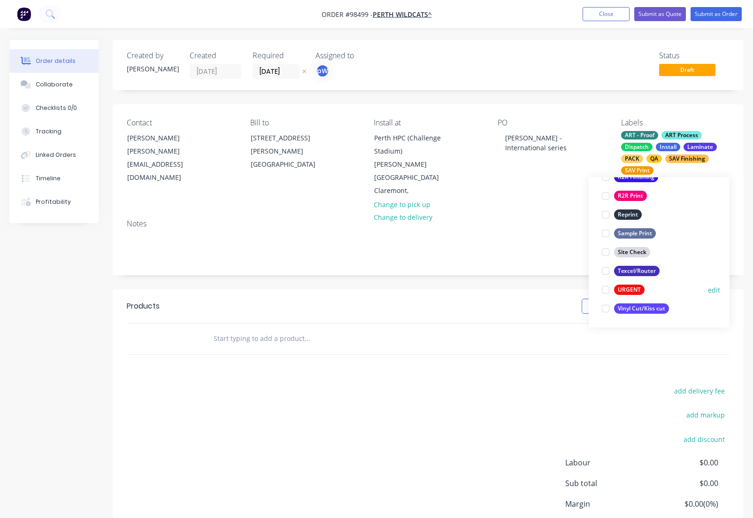 This screenshot has height=518, width=753. Describe the element at coordinates (640, 135) in the screenshot. I see `div: ART - Proof` at that location.